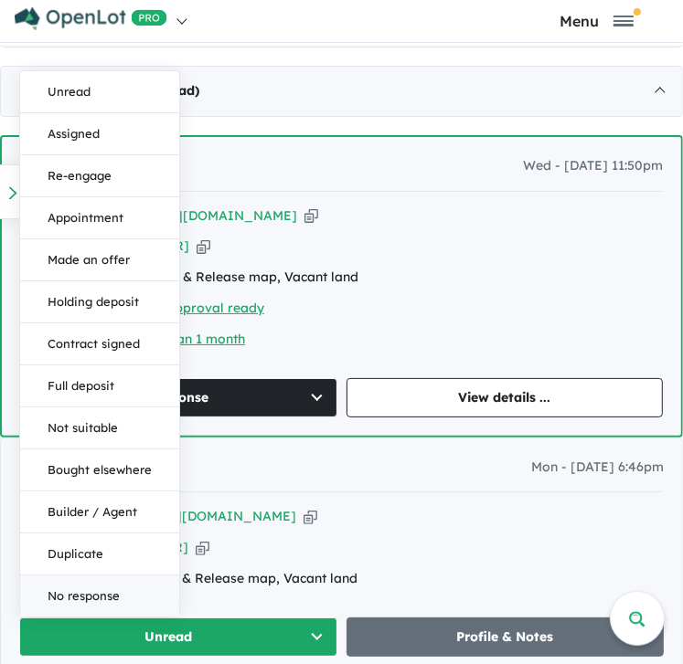 The width and height of the screenshot is (683, 664). I want to click on u: Pre-approval ready, so click(202, 308).